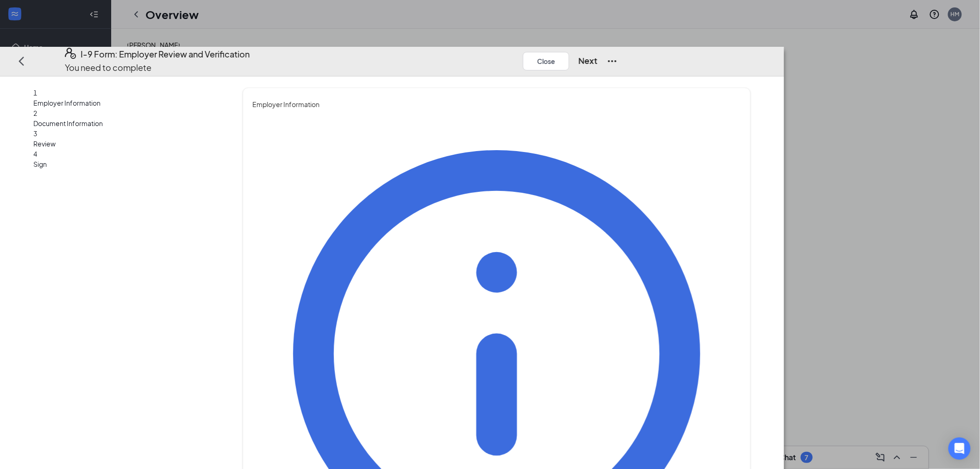  I want to click on span: Sign, so click(122, 164).